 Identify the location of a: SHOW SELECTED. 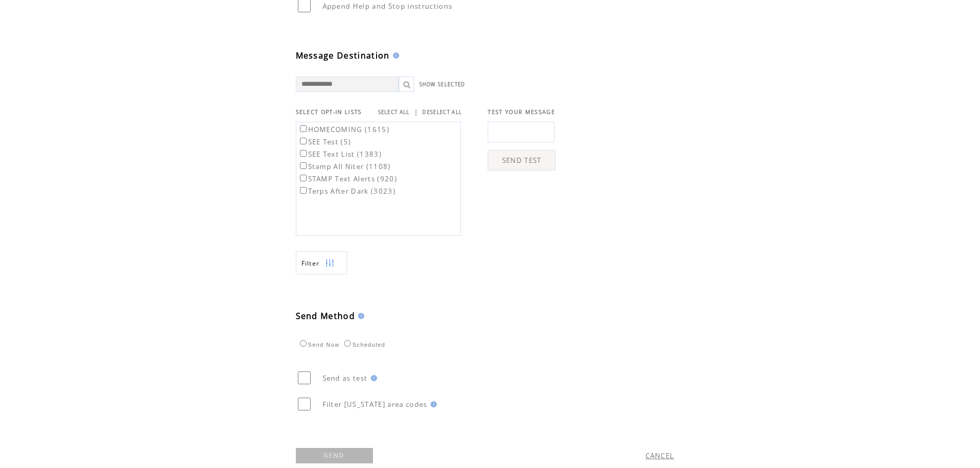
(443, 85).